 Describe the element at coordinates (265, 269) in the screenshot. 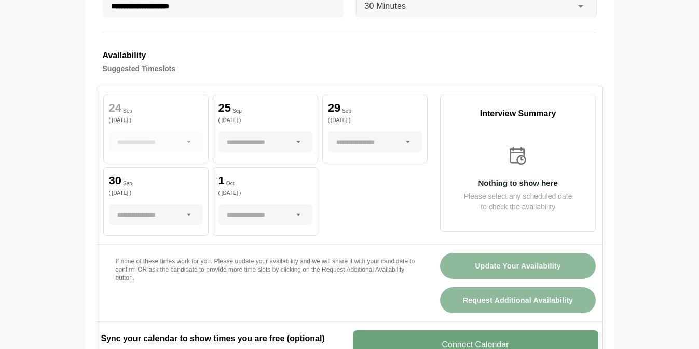

I see `p: If none of these times work for you. Please update your availability and we will share it with yo...` at that location.